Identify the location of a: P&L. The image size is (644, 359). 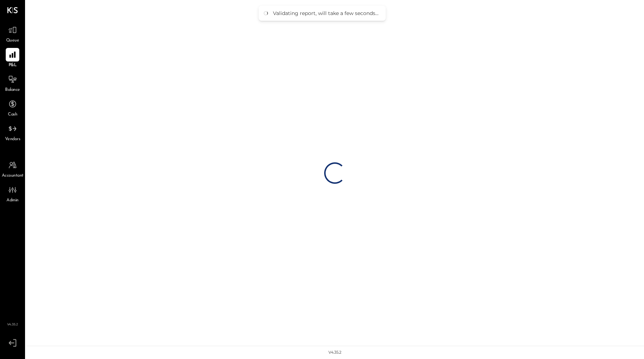
(13, 58).